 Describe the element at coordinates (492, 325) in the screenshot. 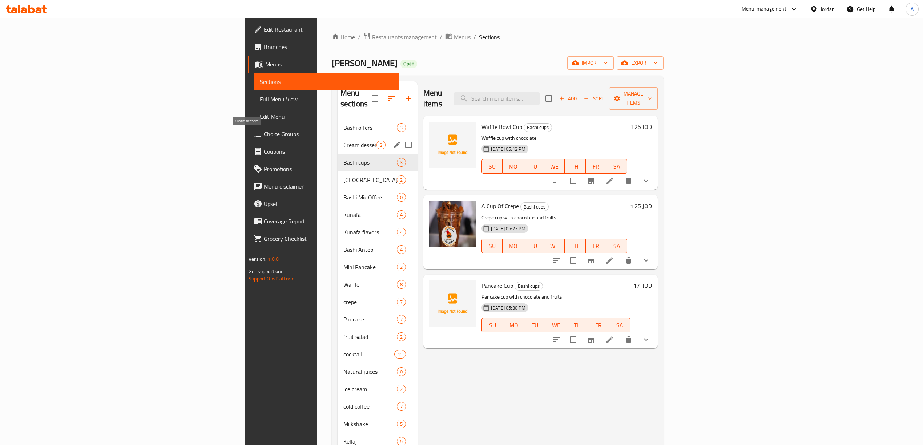

I see `button: SU` at that location.